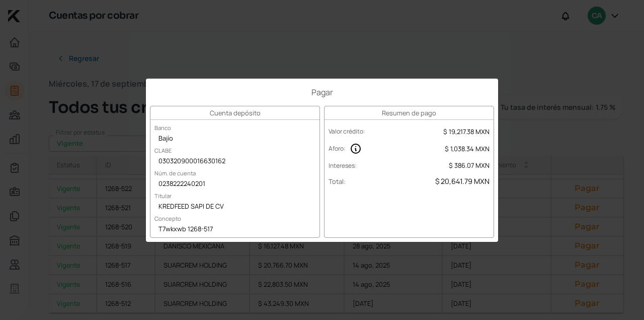 The height and width of the screenshot is (320, 644). I want to click on label: Intereses :, so click(342, 165).